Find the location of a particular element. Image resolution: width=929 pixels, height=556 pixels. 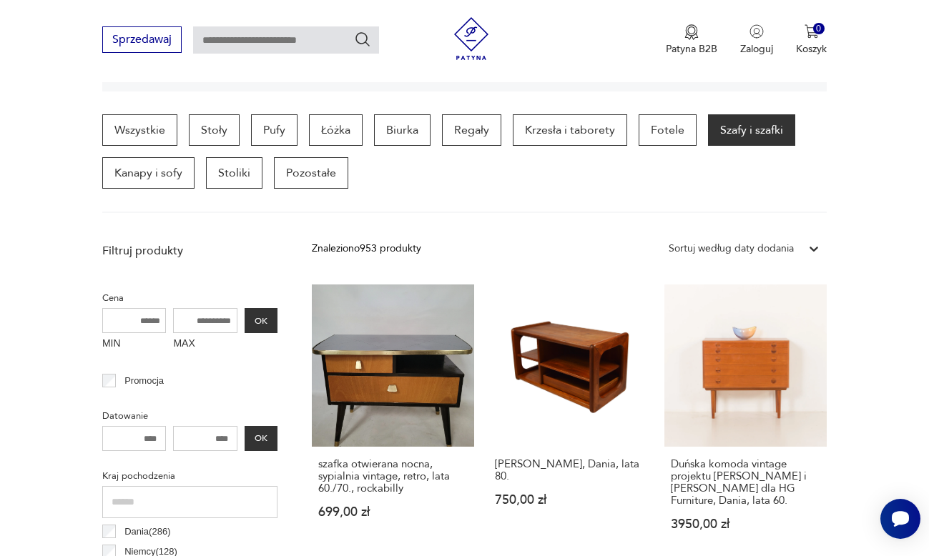

a: Wszystkie is located at coordinates (139, 130).